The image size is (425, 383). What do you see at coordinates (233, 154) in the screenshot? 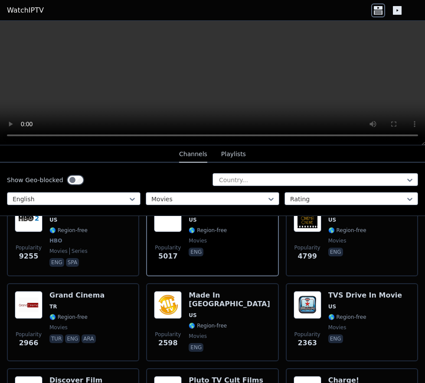
I see `button: Playlists` at bounding box center [233, 154].